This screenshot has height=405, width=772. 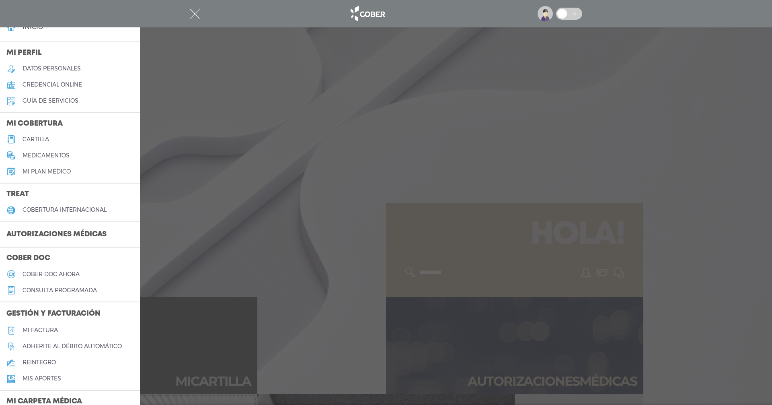 What do you see at coordinates (46, 155) in the screenshot?
I see `h5: medicamentos` at bounding box center [46, 155].